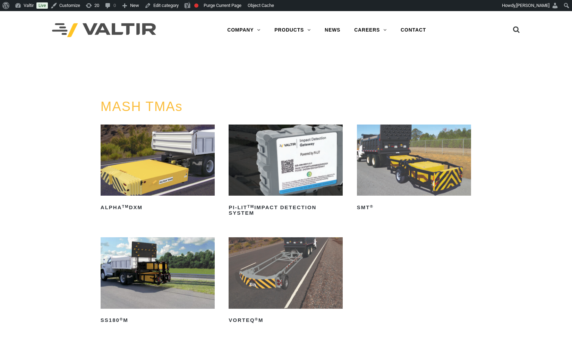  Describe the element at coordinates (332, 30) in the screenshot. I see `a: NEWS` at that location.